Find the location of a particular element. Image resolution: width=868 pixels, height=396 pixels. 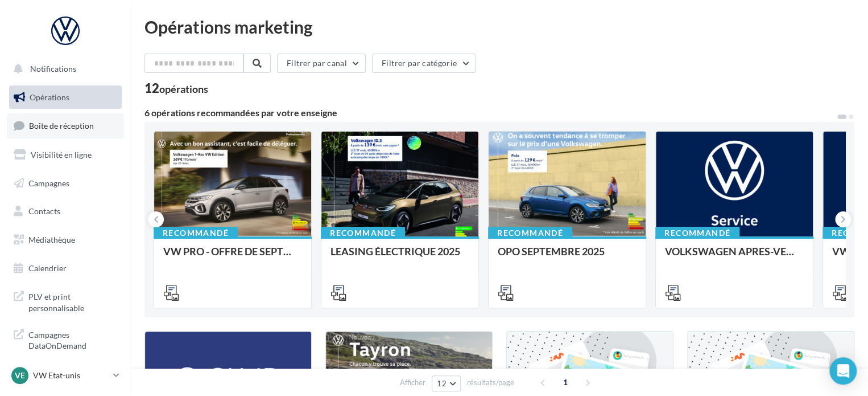

span: Contacts is located at coordinates (44, 210).